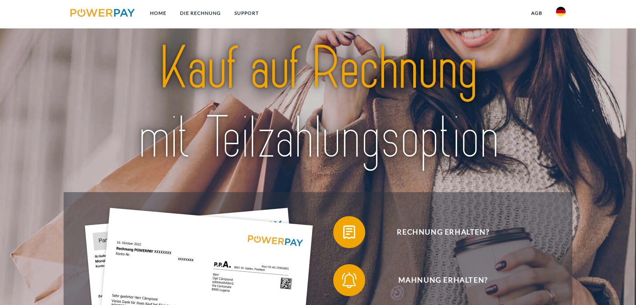 This screenshot has height=305, width=636. Describe the element at coordinates (200, 13) in the screenshot. I see `a: DIE RECHNUNG` at that location.